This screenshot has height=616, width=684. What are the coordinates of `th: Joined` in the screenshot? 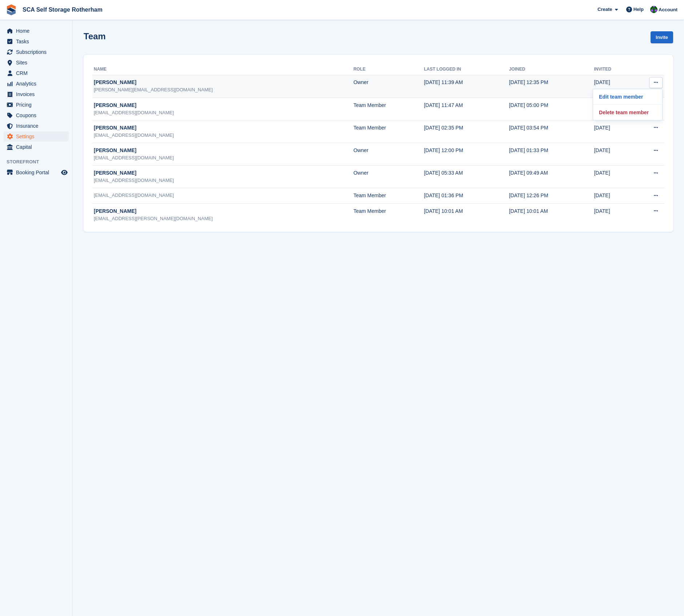 It's located at (551, 70).